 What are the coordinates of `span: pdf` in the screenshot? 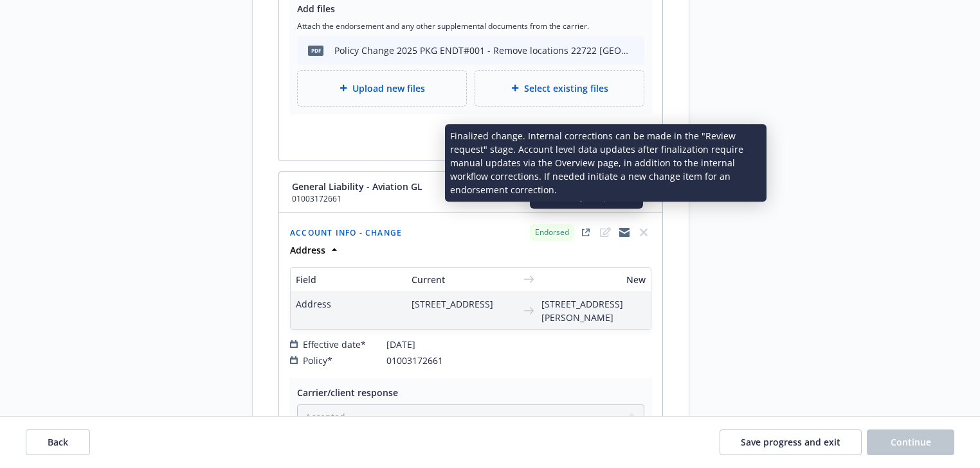 It's located at (316, 50).